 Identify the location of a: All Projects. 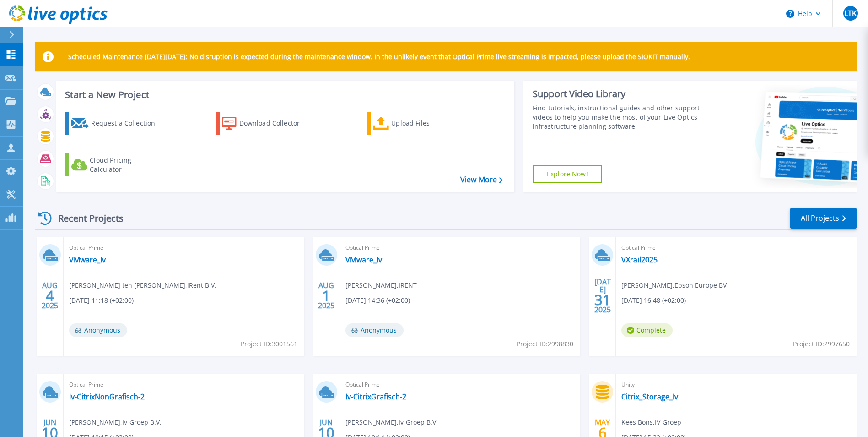
(823, 218).